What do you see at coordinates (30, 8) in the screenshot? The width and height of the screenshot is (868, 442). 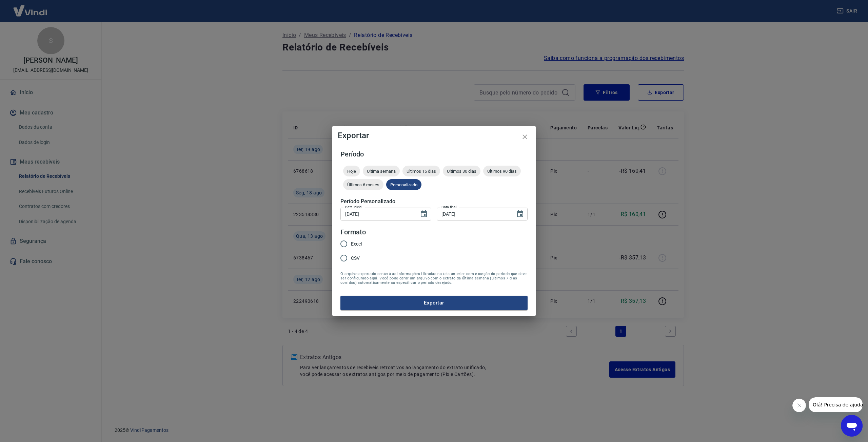 I see `span: Olá! Precisa de ajuda?` at bounding box center [30, 8].